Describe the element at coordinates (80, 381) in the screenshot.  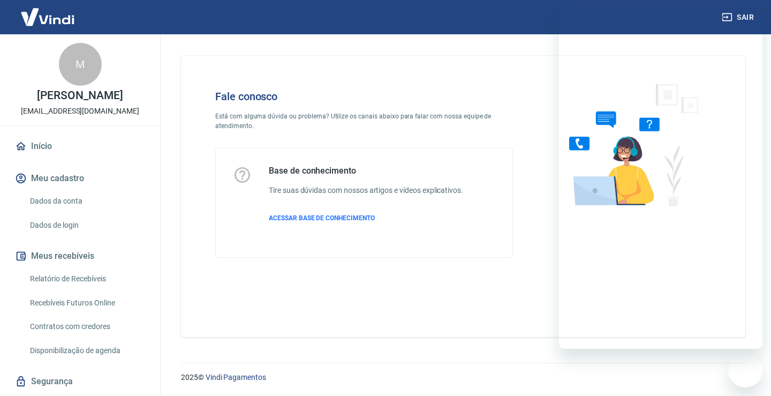
I see `a: Segurança` at that location.